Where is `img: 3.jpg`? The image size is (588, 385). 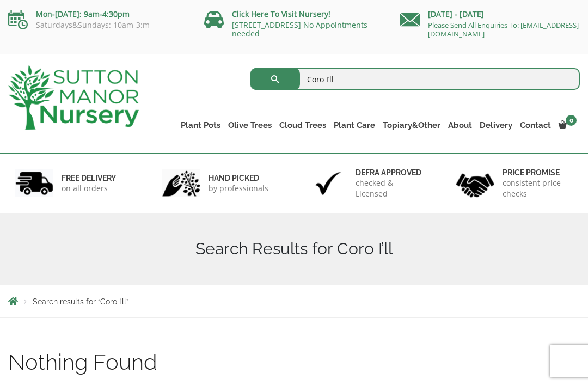 img: 3.jpg is located at coordinates (329, 183).